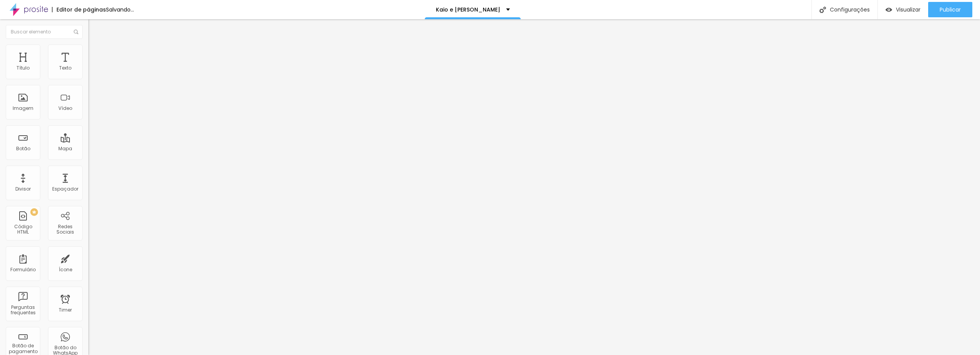 Image resolution: width=980 pixels, height=355 pixels. What do you see at coordinates (950, 9) in the screenshot?
I see `button: Publicar` at bounding box center [950, 9].